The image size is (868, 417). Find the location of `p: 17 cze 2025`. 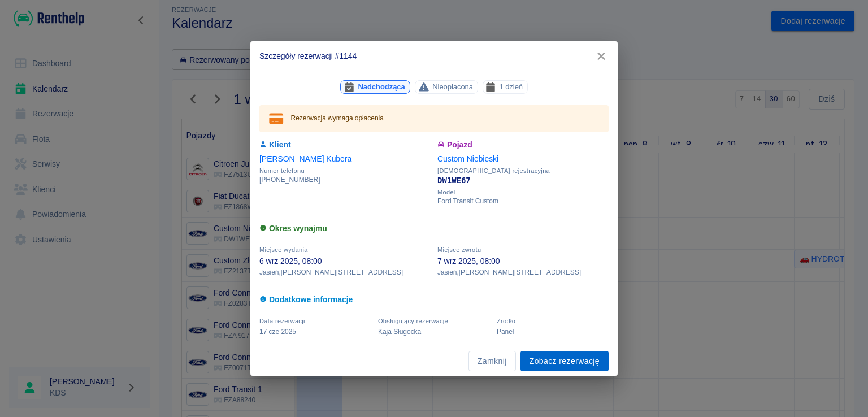

p: 17 cze 2025 is located at coordinates (315, 332).